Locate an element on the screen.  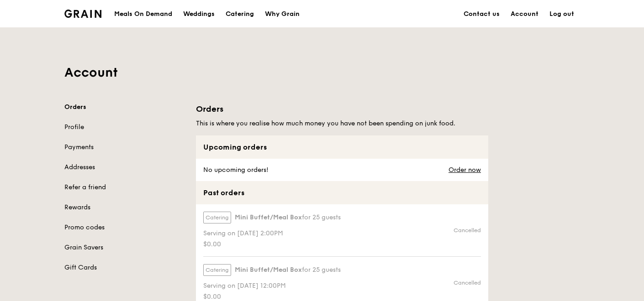
a: Contact us is located at coordinates (482, 14).